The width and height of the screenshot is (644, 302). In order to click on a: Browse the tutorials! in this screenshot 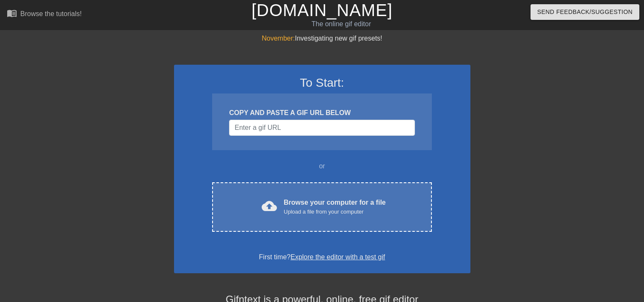, I will do `click(44, 14)`.